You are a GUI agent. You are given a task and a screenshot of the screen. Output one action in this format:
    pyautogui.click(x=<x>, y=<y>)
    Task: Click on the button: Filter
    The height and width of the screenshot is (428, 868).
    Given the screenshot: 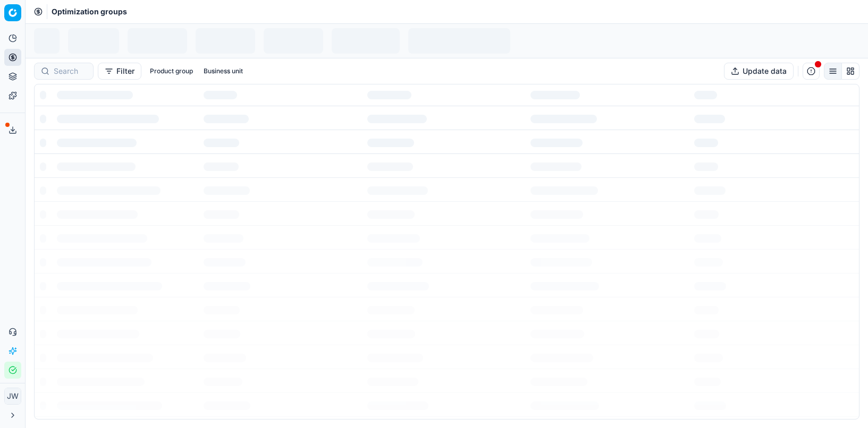 What is the action you would take?
    pyautogui.click(x=119, y=71)
    